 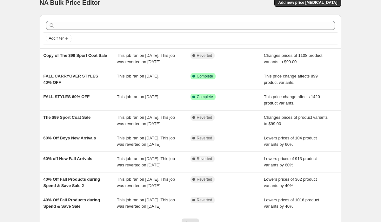 I want to click on span: FALL CARRYOVER STYLES 40% OFF, so click(x=71, y=79).